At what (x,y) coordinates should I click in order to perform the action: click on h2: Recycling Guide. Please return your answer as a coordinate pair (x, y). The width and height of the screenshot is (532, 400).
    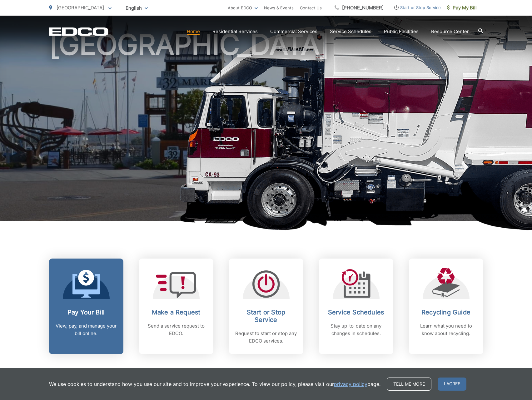
    Looking at the image, I should click on (446, 312).